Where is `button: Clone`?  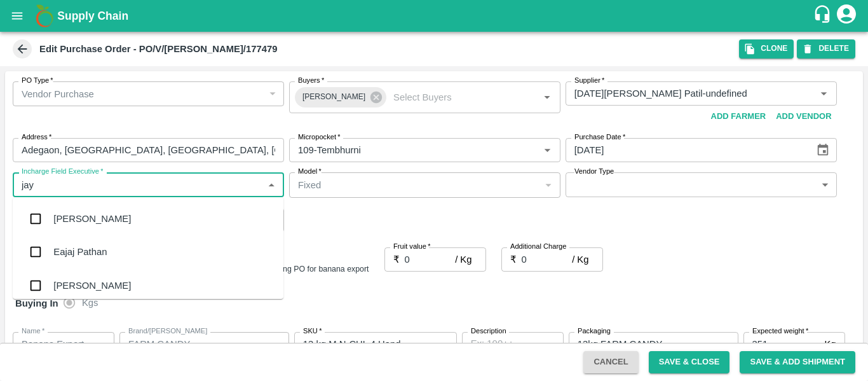
button: Clone is located at coordinates (766, 49).